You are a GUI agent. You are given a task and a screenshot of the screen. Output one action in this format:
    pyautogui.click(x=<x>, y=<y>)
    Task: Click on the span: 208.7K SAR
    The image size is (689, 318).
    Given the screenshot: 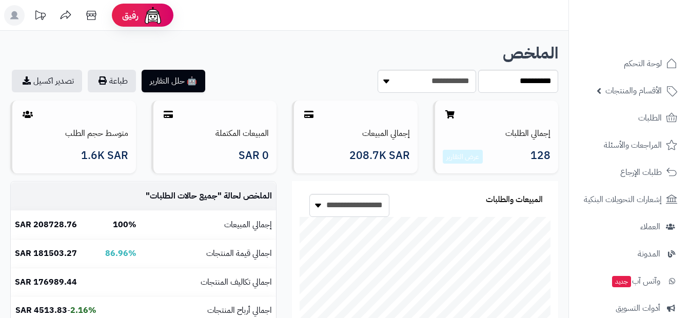 What is the action you would take?
    pyautogui.click(x=380, y=155)
    